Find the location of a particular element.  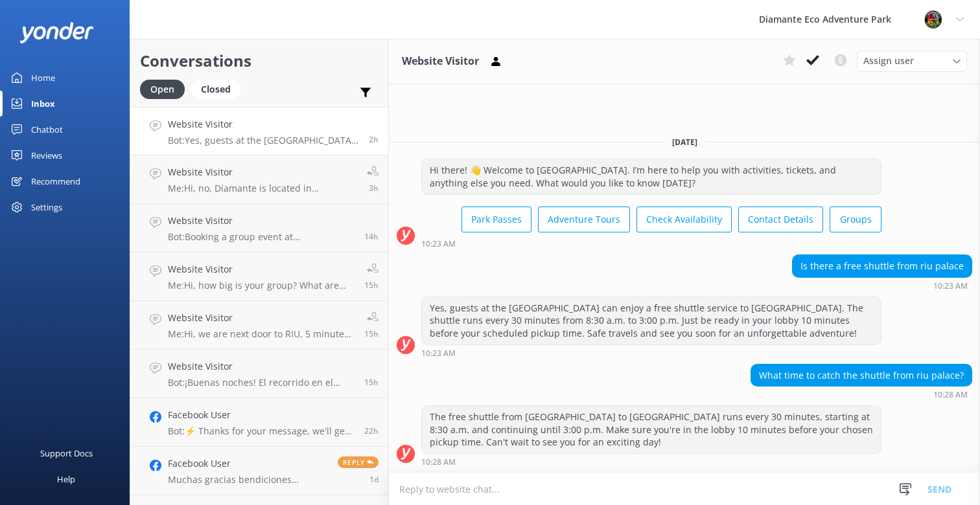

button: Park Passes is located at coordinates (496, 219).